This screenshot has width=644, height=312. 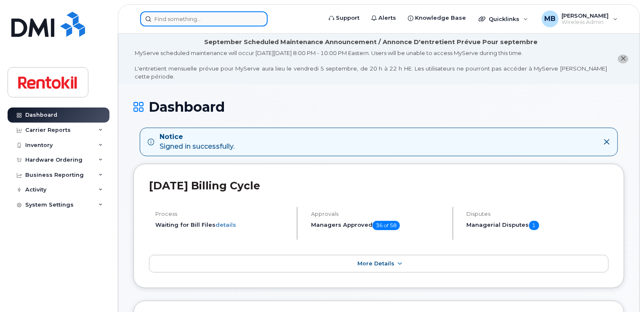 What do you see at coordinates (222, 225) in the screenshot?
I see `li: Waiting for Bill Files` at bounding box center [222, 225].